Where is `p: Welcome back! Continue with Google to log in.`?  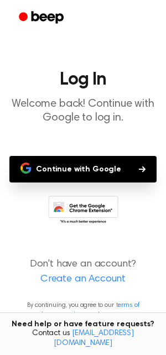
p: Welcome back! Continue with Google to log in. is located at coordinates (83, 111).